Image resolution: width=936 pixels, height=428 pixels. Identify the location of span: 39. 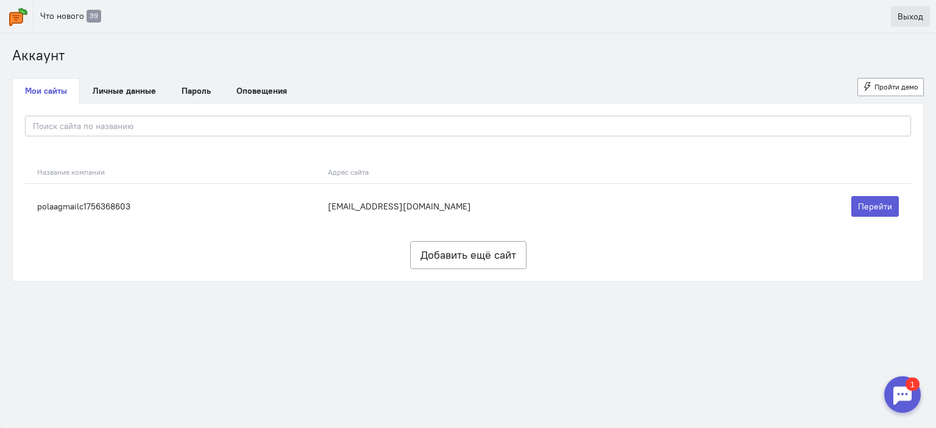
(94, 16).